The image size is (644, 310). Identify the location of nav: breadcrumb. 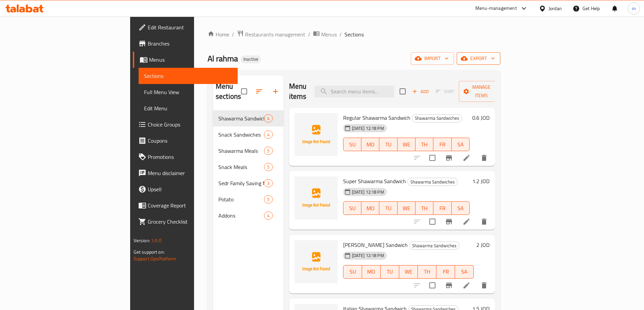
(354, 34).